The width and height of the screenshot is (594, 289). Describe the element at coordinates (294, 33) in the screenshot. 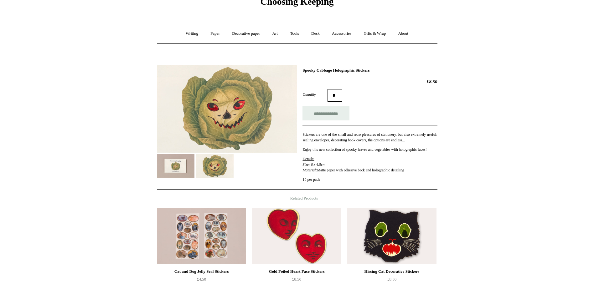

I see `a: Tools` at that location.